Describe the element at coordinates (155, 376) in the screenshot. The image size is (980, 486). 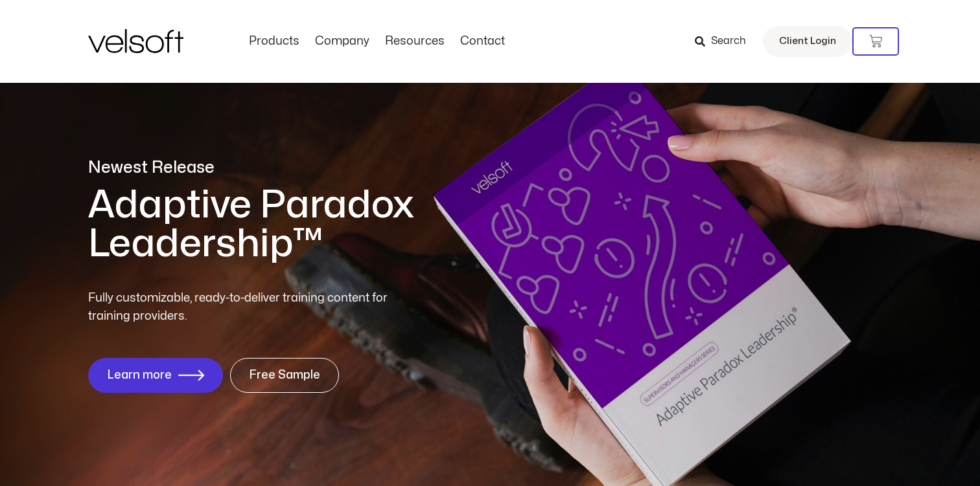
I see `a: Learn more` at that location.